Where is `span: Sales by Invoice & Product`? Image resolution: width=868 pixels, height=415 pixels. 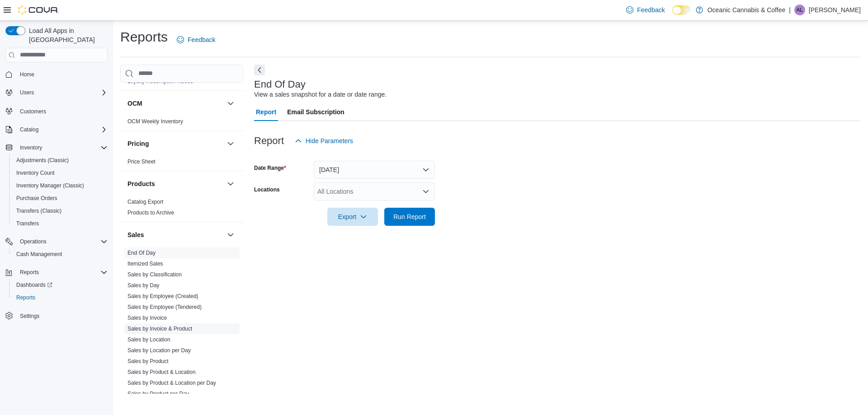
span: Sales by Invoice & Product is located at coordinates (160, 329).